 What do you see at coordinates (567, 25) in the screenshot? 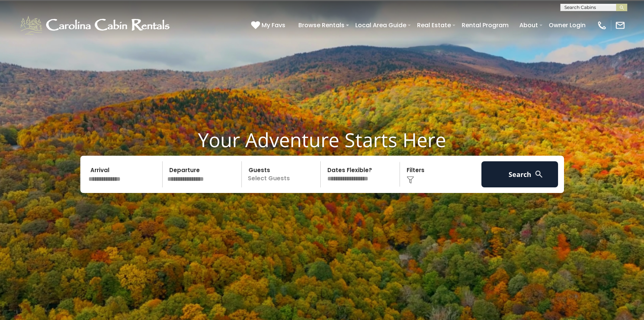
I see `a: Owner Login` at bounding box center [567, 25].